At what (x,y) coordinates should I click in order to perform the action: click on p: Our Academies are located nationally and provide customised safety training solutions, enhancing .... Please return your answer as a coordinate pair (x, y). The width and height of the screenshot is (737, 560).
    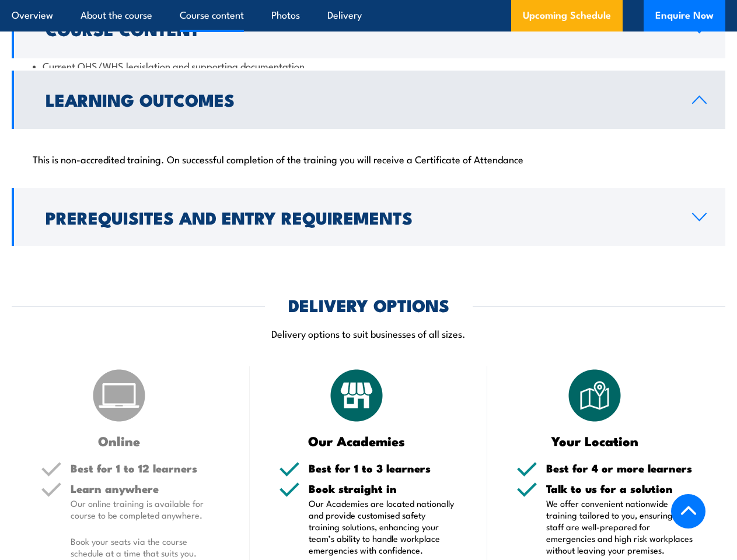
    Looking at the image, I should click on (384, 527).